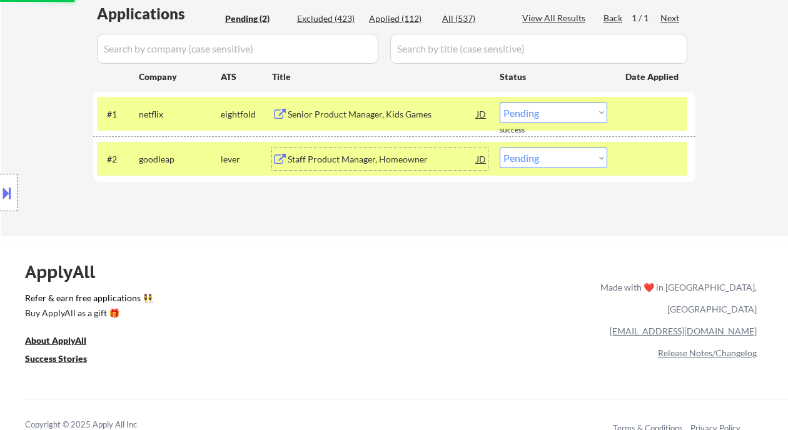  Describe the element at coordinates (88, 314) in the screenshot. I see `a: Buy ApplyAll as a gift 🎁` at that location.